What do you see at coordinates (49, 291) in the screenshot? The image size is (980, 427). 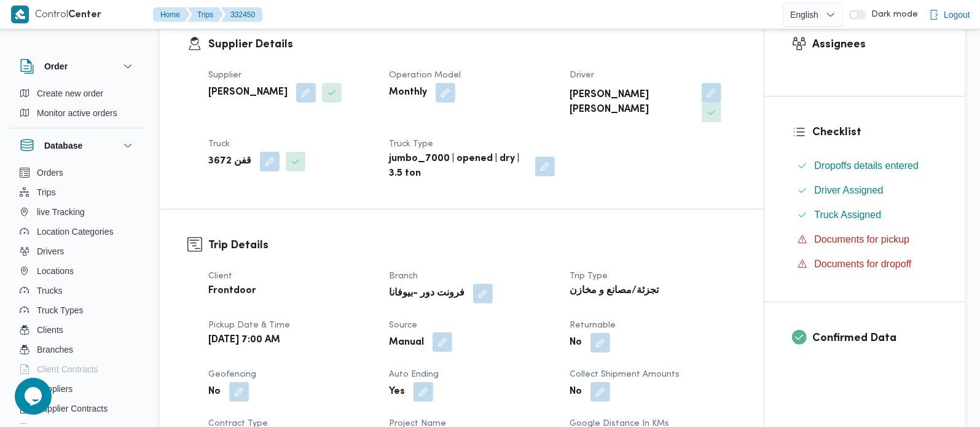 I see `span: Trucks` at bounding box center [49, 291].